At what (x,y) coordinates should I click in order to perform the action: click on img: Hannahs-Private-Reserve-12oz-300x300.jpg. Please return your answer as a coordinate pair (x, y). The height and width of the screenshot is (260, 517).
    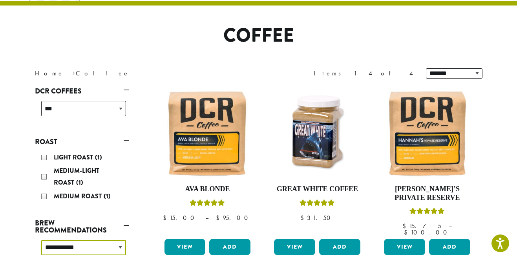
    Looking at the image, I should click on (427, 134).